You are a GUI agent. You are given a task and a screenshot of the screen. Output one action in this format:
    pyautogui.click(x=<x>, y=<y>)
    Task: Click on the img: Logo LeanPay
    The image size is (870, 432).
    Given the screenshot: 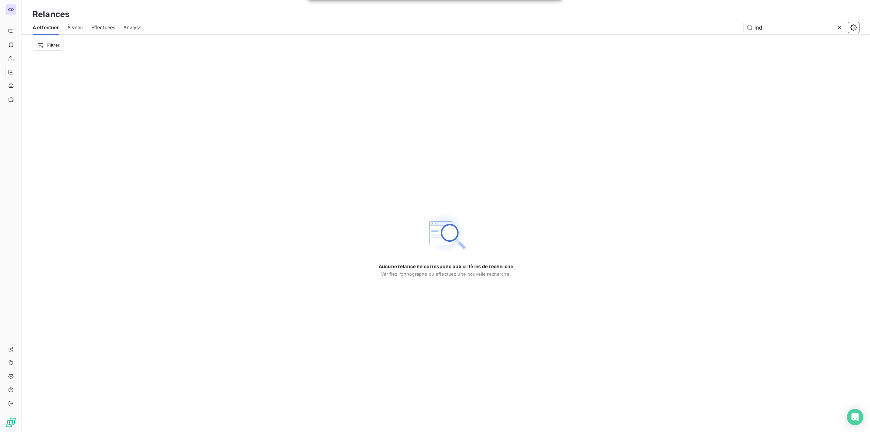 What is the action you would take?
    pyautogui.click(x=11, y=422)
    